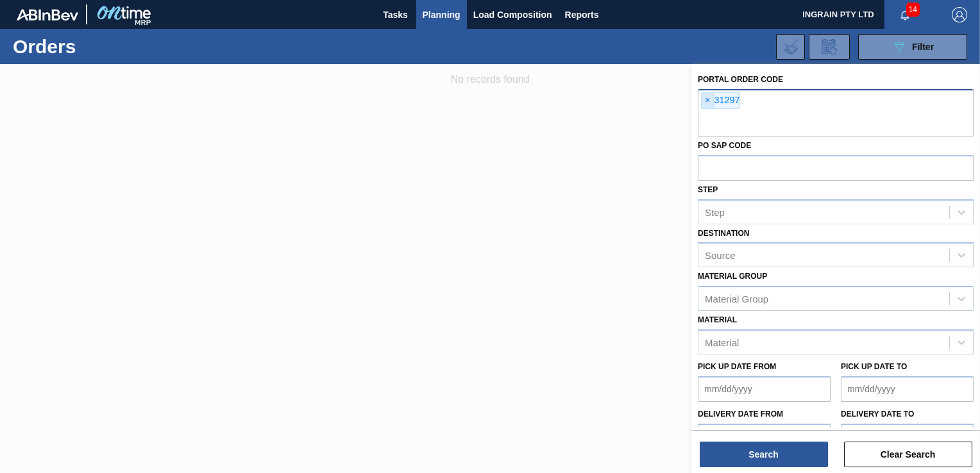 The height and width of the screenshot is (473, 980). What do you see at coordinates (723, 234) in the screenshot?
I see `label: Destination` at bounding box center [723, 234].